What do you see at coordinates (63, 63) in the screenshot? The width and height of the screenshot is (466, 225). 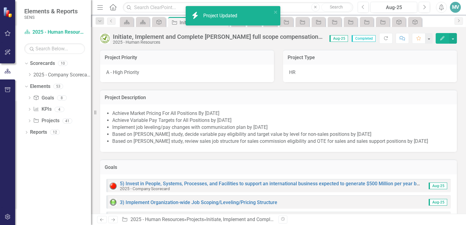 I see `div: 10` at bounding box center [63, 63].